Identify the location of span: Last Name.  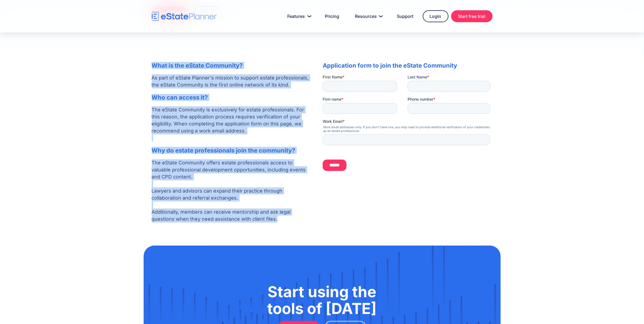
(95, 2).